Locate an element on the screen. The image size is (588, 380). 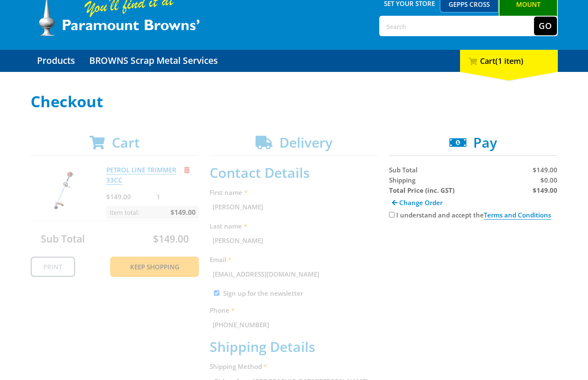
span: Shipping is located at coordinates (402, 180).